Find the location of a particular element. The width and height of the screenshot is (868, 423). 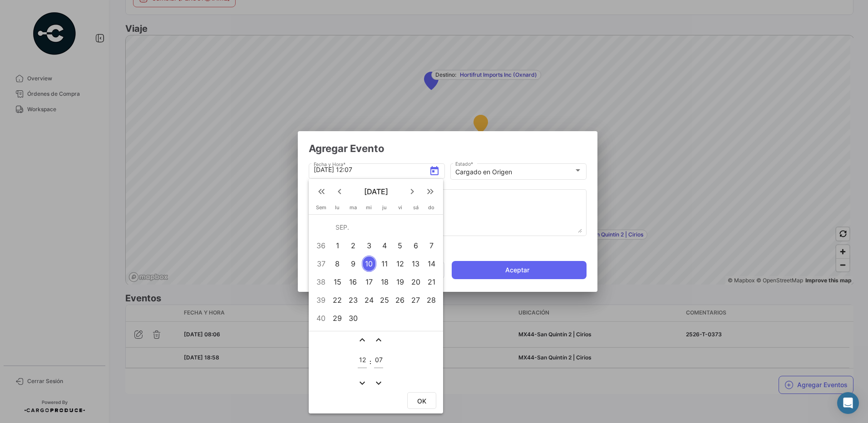

mat-icon: keyboard_double_arrow_left is located at coordinates (321, 192).